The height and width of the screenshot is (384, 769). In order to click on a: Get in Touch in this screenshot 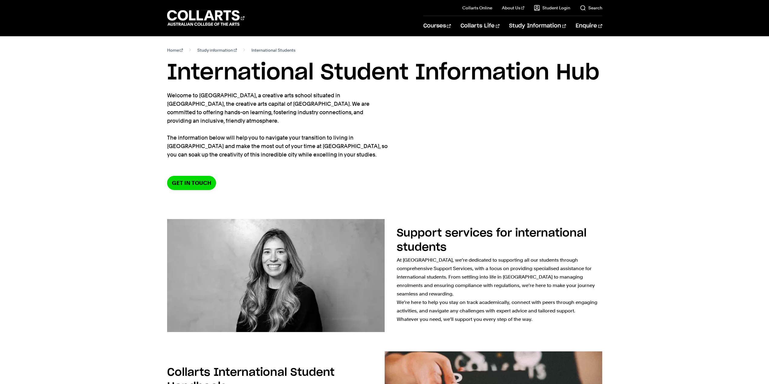, I will do `click(192, 183)`.